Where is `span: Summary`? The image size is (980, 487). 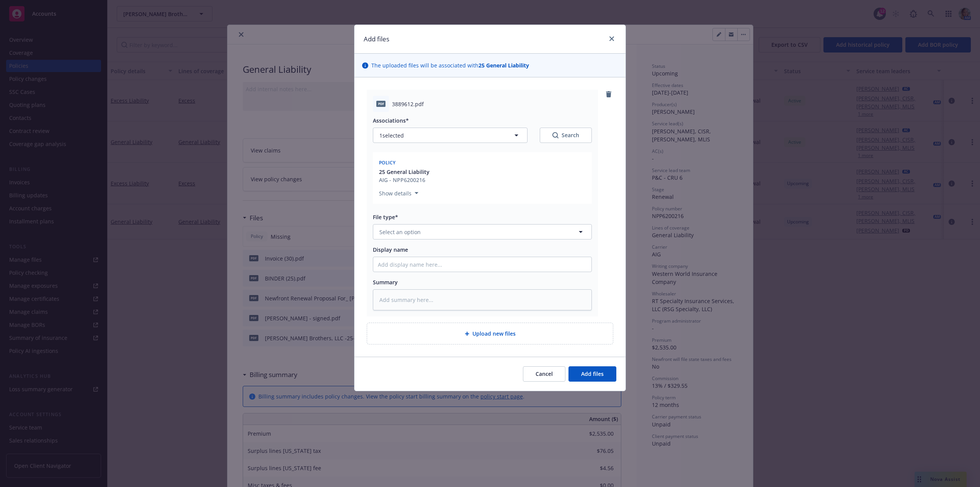
span: Summary is located at coordinates (385, 282).